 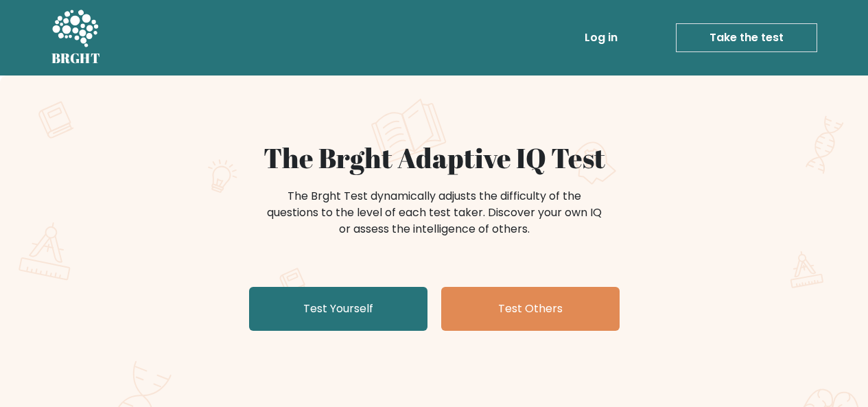 I want to click on a: Take the test, so click(x=747, y=38).